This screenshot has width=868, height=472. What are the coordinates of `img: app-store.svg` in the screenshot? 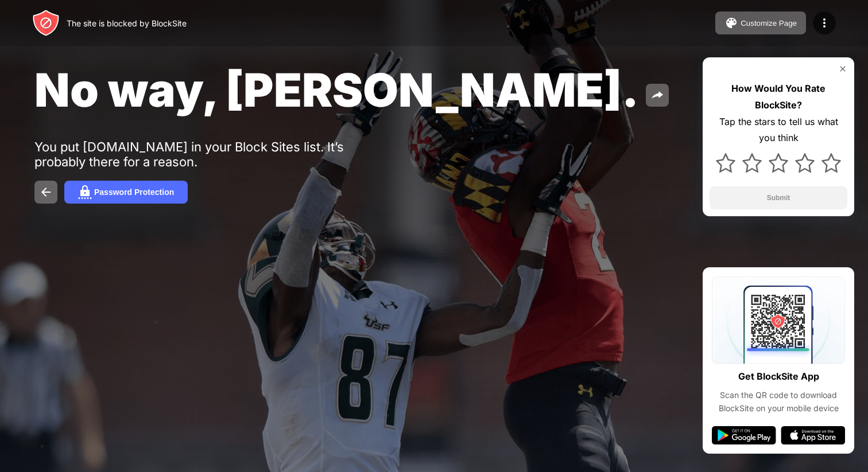 It's located at (813, 436).